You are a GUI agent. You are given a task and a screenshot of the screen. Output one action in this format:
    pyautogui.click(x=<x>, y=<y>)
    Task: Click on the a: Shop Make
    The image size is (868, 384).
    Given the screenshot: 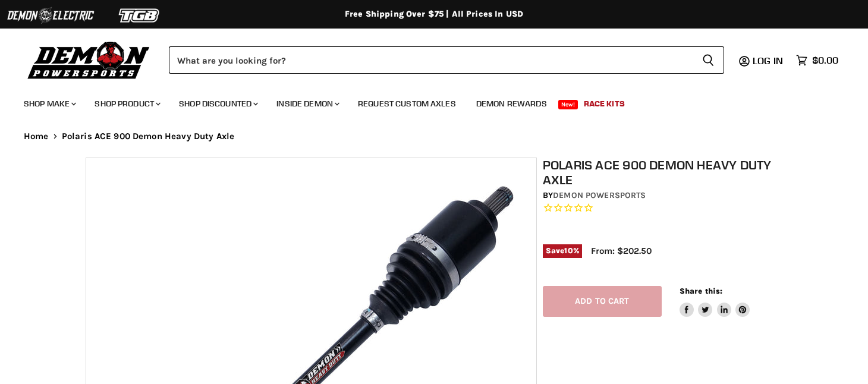 What is the action you would take?
    pyautogui.click(x=49, y=103)
    